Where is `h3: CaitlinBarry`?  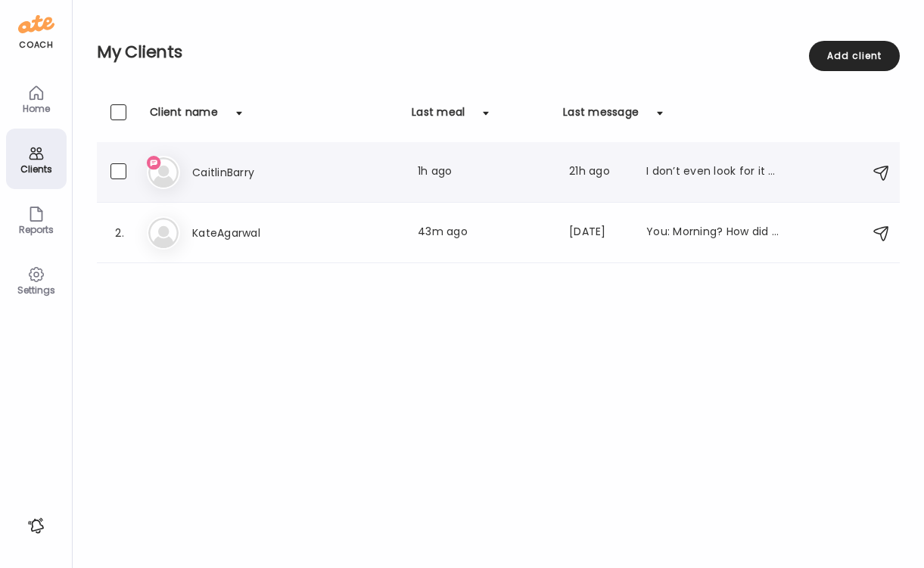
h3: CaitlinBarry is located at coordinates (258, 172).